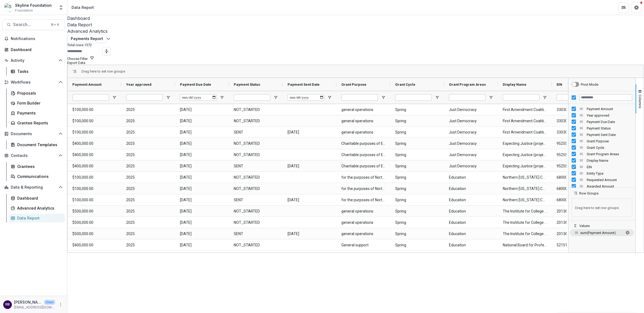 Image resolution: width=644 pixels, height=313 pixels. I want to click on span: Charitable purposes of Expecting Justice, so click(364, 143).